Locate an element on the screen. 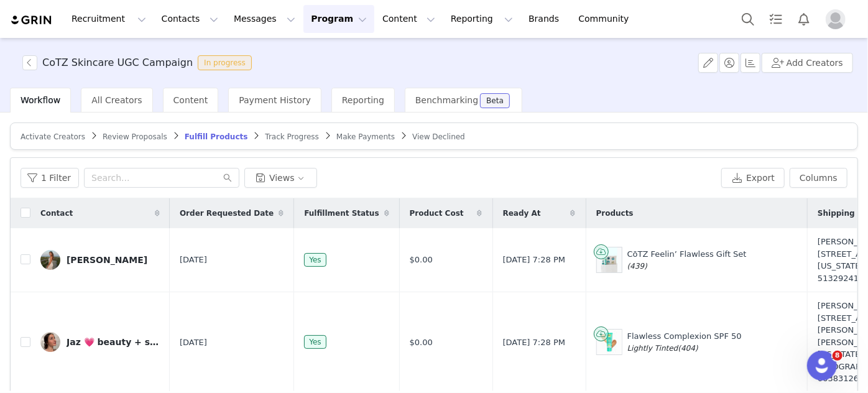 This screenshot has height=393, width=868. a: Jaz 💗 beauty + skincare is located at coordinates (100, 342).